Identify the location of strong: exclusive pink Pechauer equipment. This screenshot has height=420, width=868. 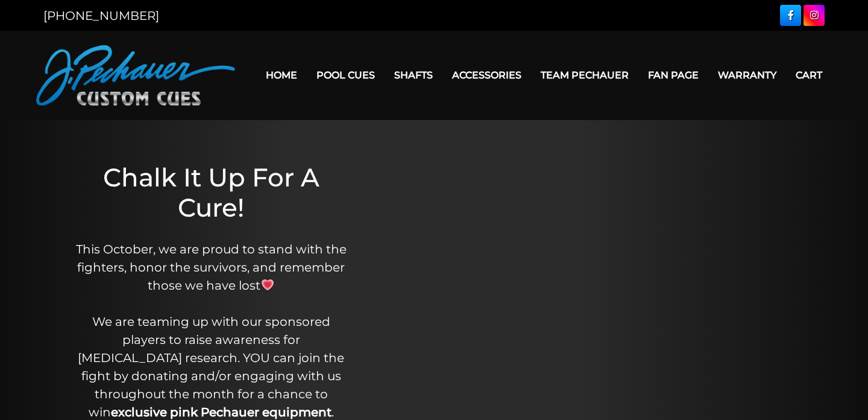
(221, 412).